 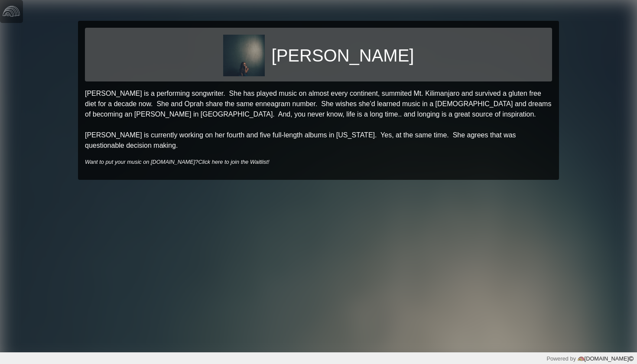 What do you see at coordinates (589, 358) in the screenshot?
I see `div: Powered by` at bounding box center [589, 358].